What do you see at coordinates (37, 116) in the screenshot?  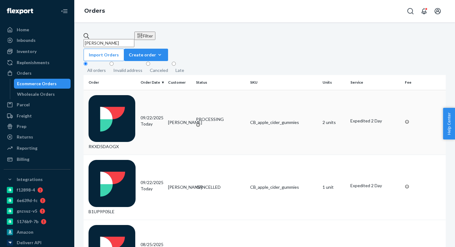 I see `a: Freight` at bounding box center [37, 116].